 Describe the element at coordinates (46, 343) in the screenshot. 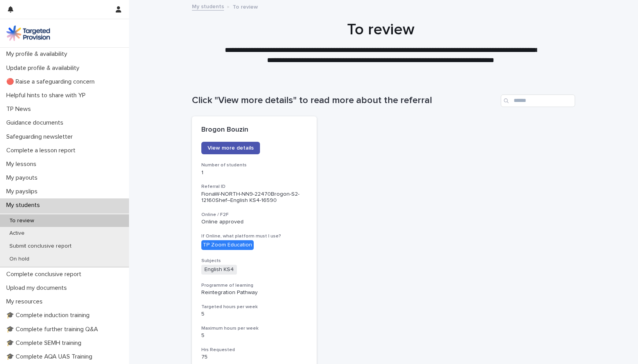

I see `p: 🎓 Complete SEMH training` at that location.